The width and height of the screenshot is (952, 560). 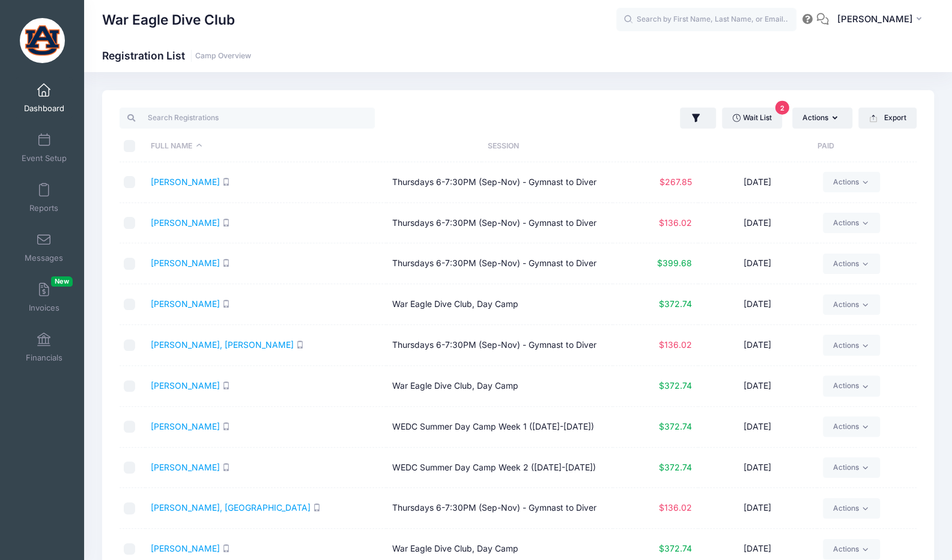 What do you see at coordinates (44, 347) in the screenshot?
I see `a: Financials` at bounding box center [44, 347].